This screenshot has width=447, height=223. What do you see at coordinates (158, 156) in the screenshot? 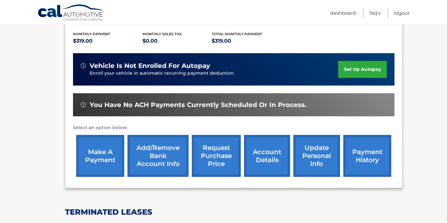
I see `a: Add/Remove bank account info` at bounding box center [158, 156].